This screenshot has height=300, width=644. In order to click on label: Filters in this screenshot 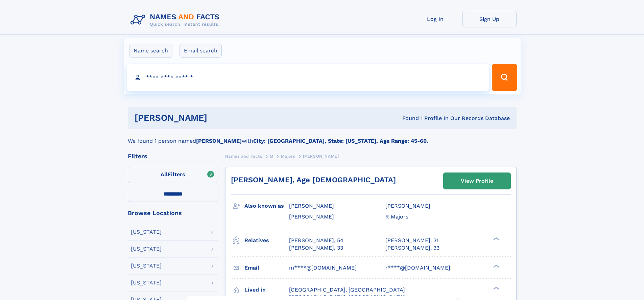, I will do `click(173, 175)`.